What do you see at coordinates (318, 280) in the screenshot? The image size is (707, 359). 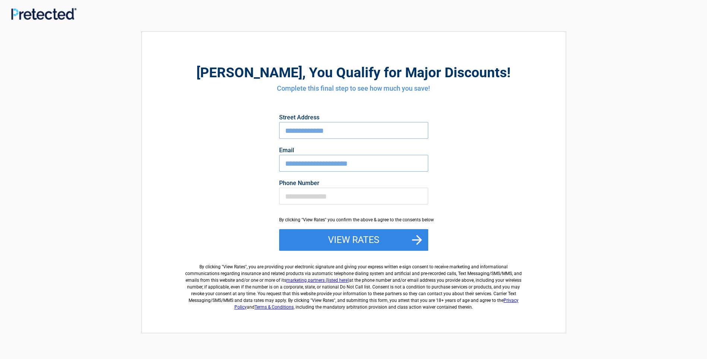 I see `a: marketing partners (listed here)` at bounding box center [318, 280].